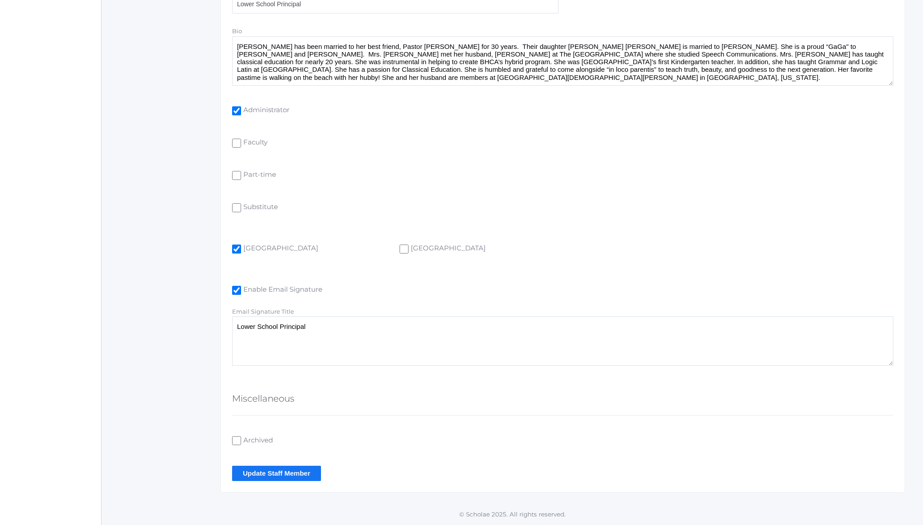 This screenshot has height=525, width=923. I want to click on label: Bio, so click(237, 31).